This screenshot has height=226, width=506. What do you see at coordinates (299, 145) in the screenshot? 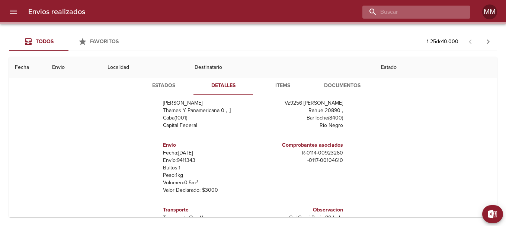
I see `h6: Comprobantes asociados` at bounding box center [299, 145].